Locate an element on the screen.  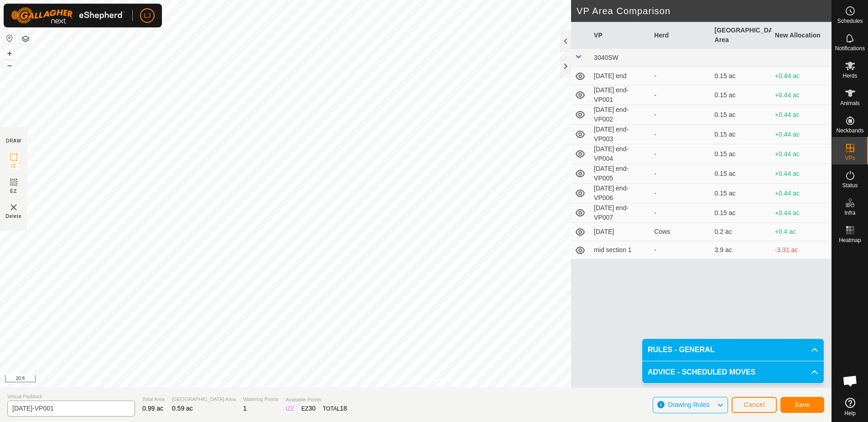
h2: VP Area Comparison is located at coordinates (704, 11).